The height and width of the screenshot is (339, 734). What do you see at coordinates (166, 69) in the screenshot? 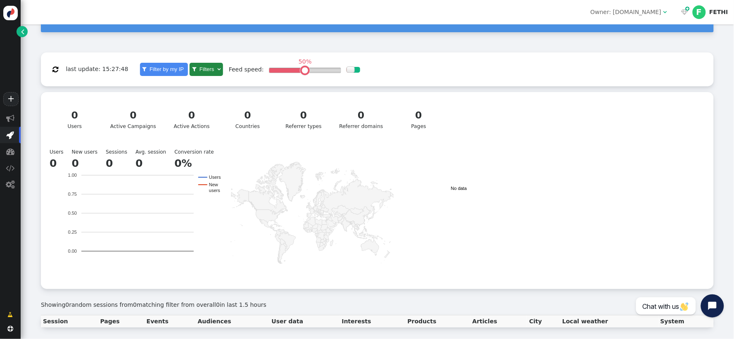
I see `span: Filter by my IP` at bounding box center [166, 69].